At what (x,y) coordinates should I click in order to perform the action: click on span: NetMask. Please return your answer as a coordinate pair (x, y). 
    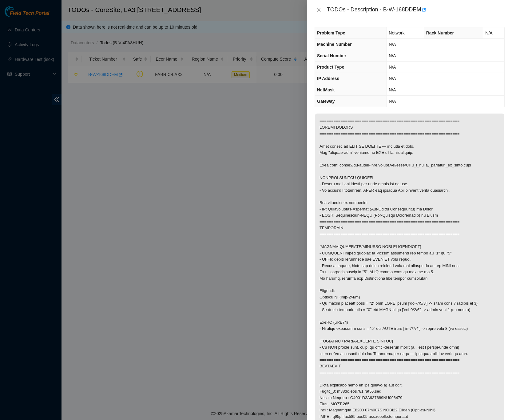
    Looking at the image, I should click on (326, 90).